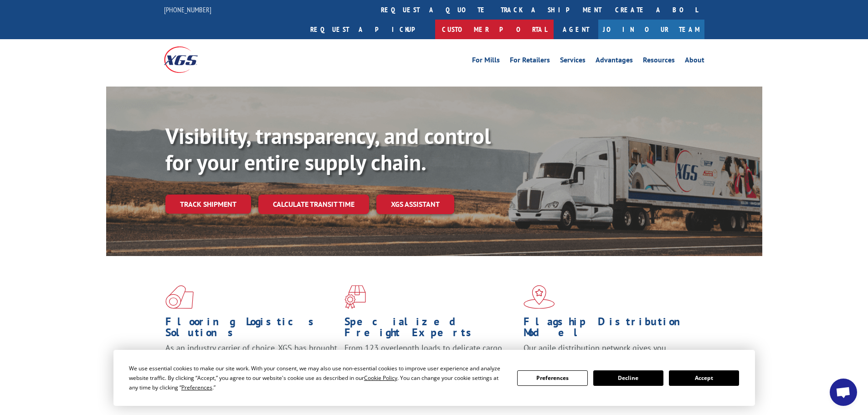  What do you see at coordinates (208, 205) in the screenshot?
I see `a: Track shipment` at bounding box center [208, 205].